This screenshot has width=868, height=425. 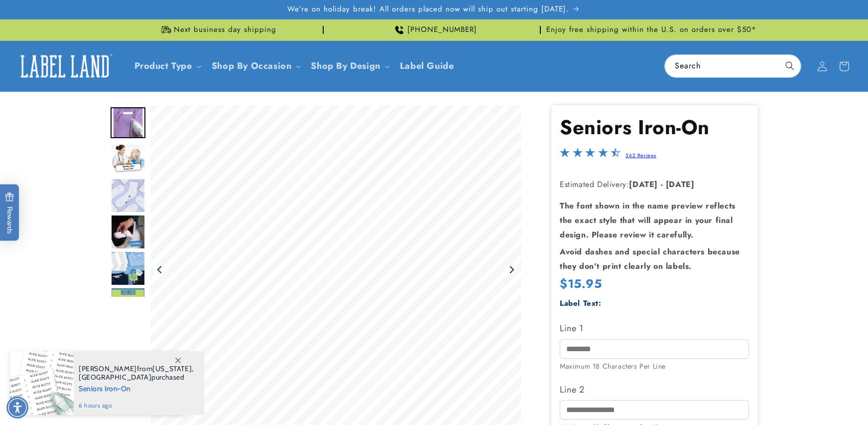 I want to click on a: Label Land, so click(x=64, y=66).